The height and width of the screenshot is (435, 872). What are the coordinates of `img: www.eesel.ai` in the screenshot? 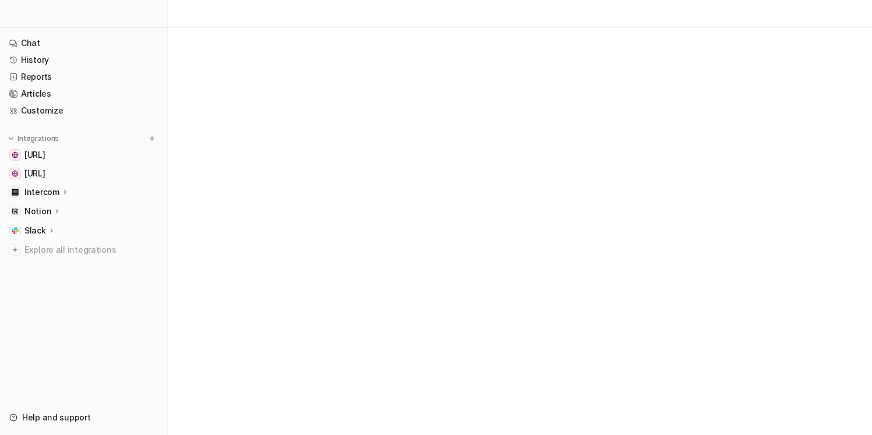 It's located at (15, 174).